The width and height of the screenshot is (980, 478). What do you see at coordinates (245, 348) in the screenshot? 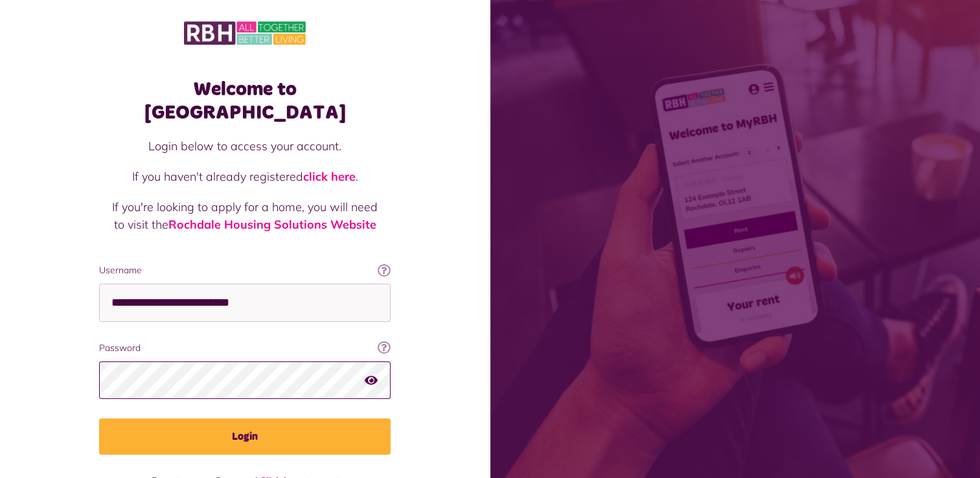
I see `label: Password` at bounding box center [245, 348].